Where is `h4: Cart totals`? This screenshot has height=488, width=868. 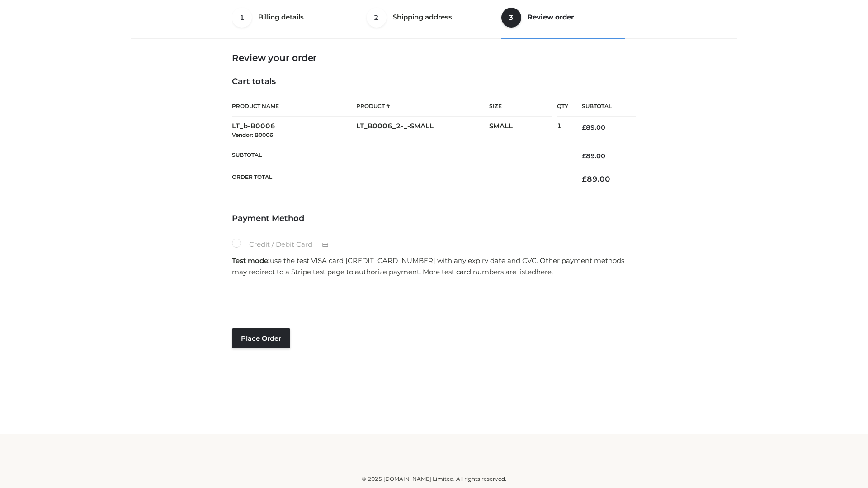
h4: Cart totals is located at coordinates (434, 82).